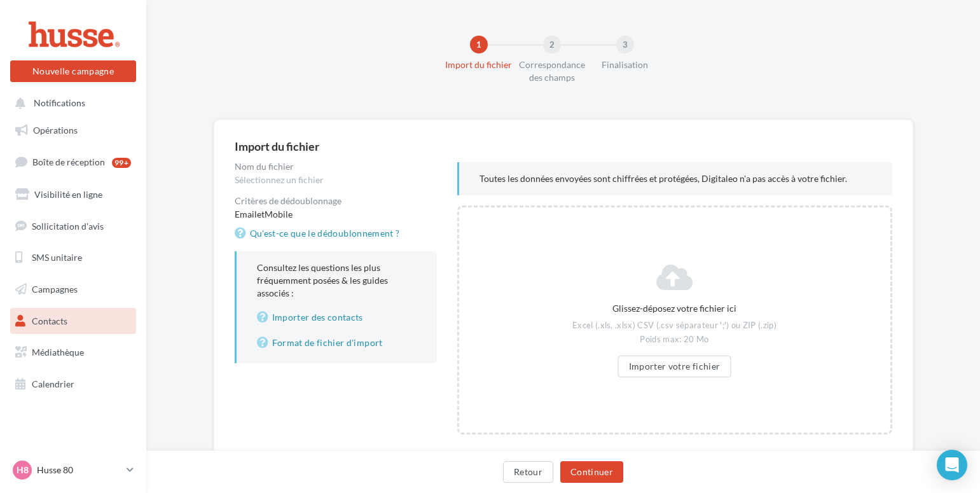 This screenshot has height=493, width=980. What do you see at coordinates (68, 161) in the screenshot?
I see `span: Boîte de réception` at bounding box center [68, 161].